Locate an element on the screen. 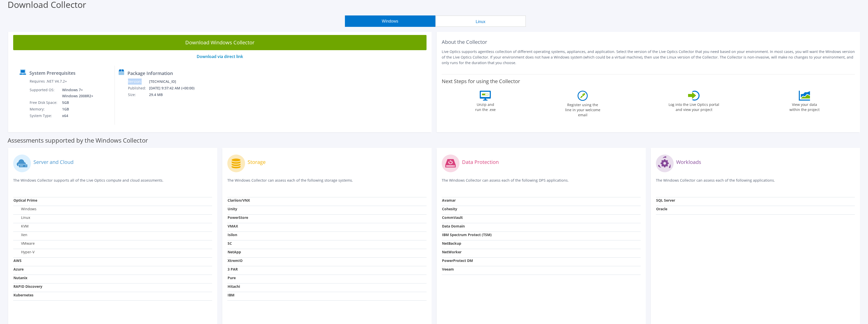 The image size is (868, 324). strong: Hitachi is located at coordinates (234, 286).